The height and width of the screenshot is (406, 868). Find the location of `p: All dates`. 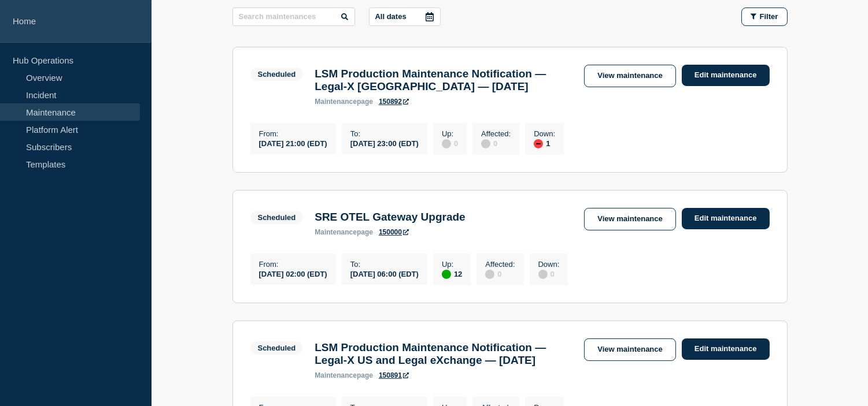

p: All dates is located at coordinates (391, 17).